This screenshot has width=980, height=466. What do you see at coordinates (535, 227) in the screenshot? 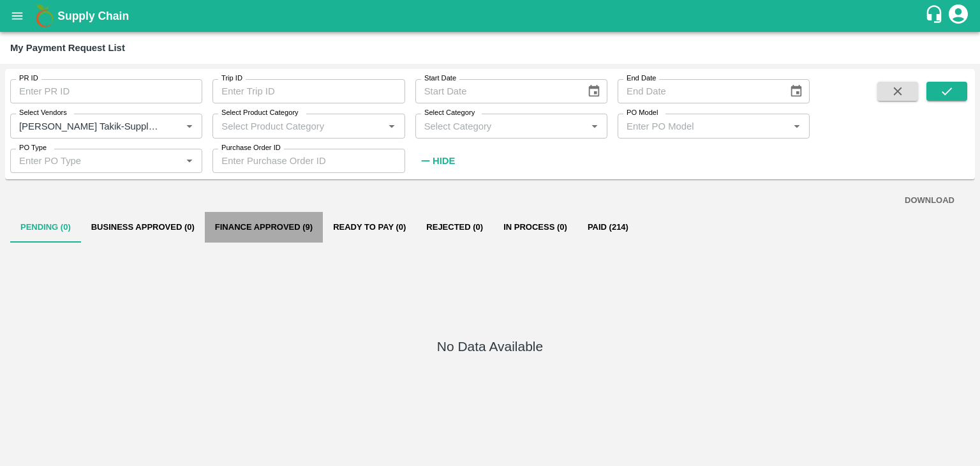
I see `button: In Process (0)` at bounding box center [535, 227].